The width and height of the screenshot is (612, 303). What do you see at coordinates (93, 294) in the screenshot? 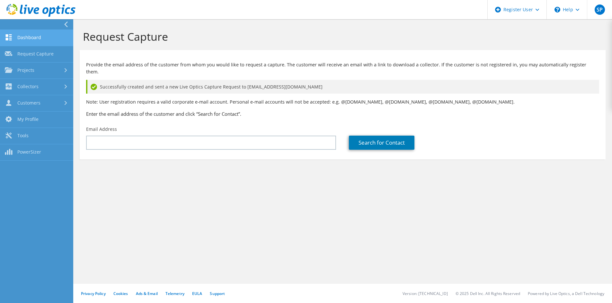
I see `a: Privacy Policy` at bounding box center [93, 294].